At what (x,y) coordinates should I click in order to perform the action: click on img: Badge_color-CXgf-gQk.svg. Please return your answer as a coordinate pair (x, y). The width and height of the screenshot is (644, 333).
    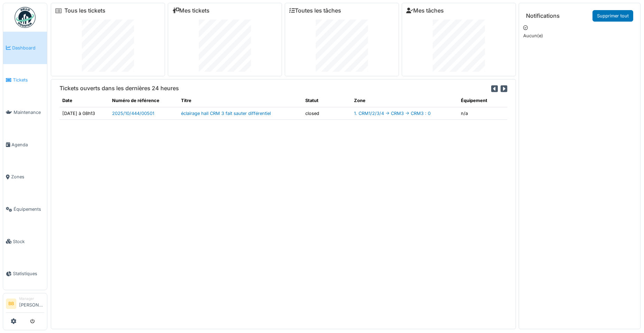
    Looking at the image, I should click on (25, 17).